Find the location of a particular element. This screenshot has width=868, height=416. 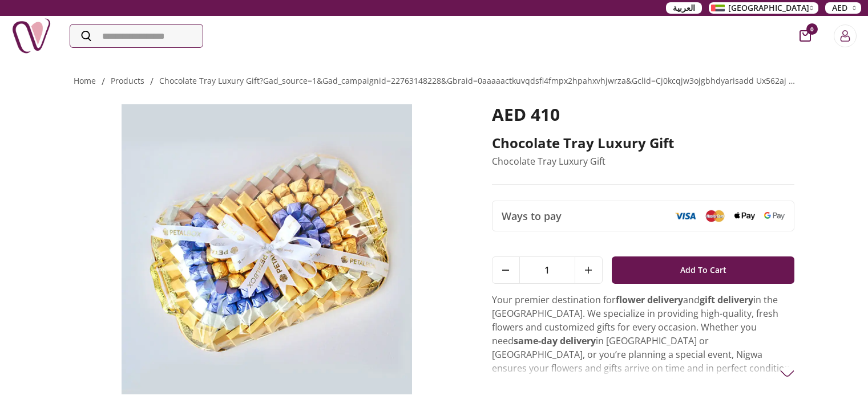

span: Ways to pay is located at coordinates (531, 216).